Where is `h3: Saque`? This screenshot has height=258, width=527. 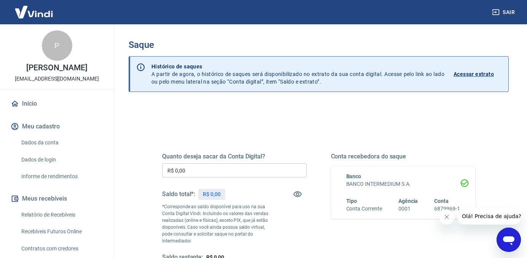
h3: Saque is located at coordinates (318, 45).